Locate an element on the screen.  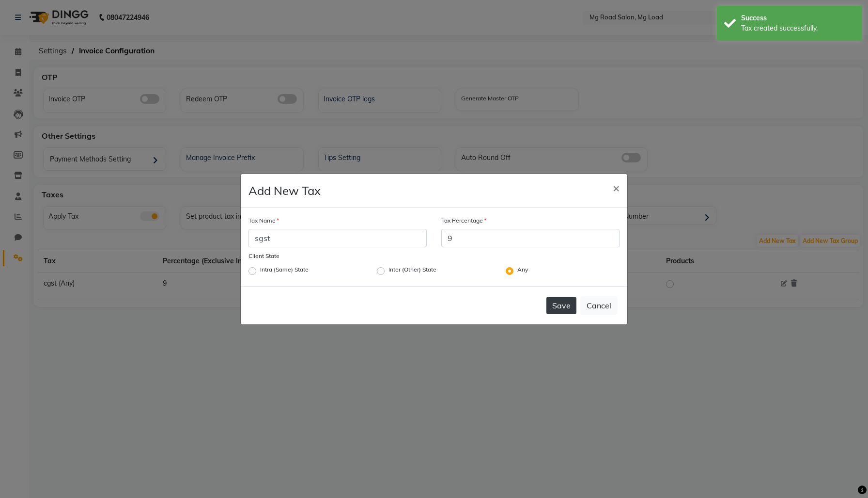
button: Close is located at coordinates (616, 187).